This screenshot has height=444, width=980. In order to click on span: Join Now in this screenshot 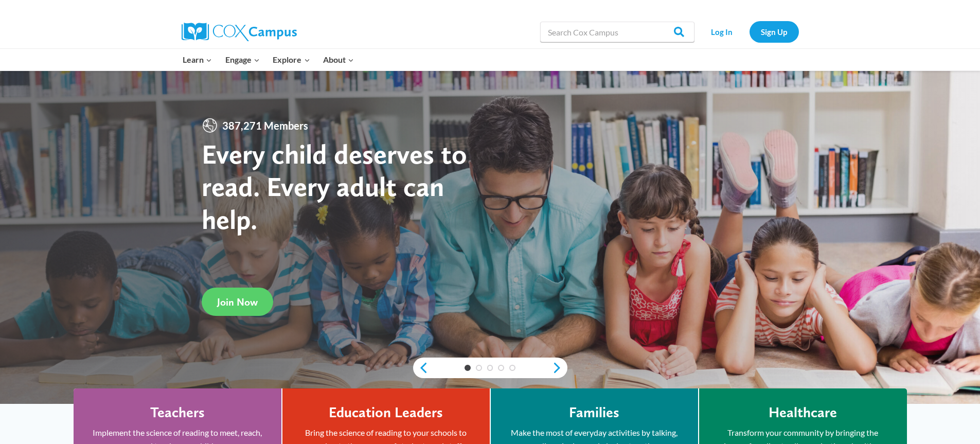, I will do `click(238, 302)`.